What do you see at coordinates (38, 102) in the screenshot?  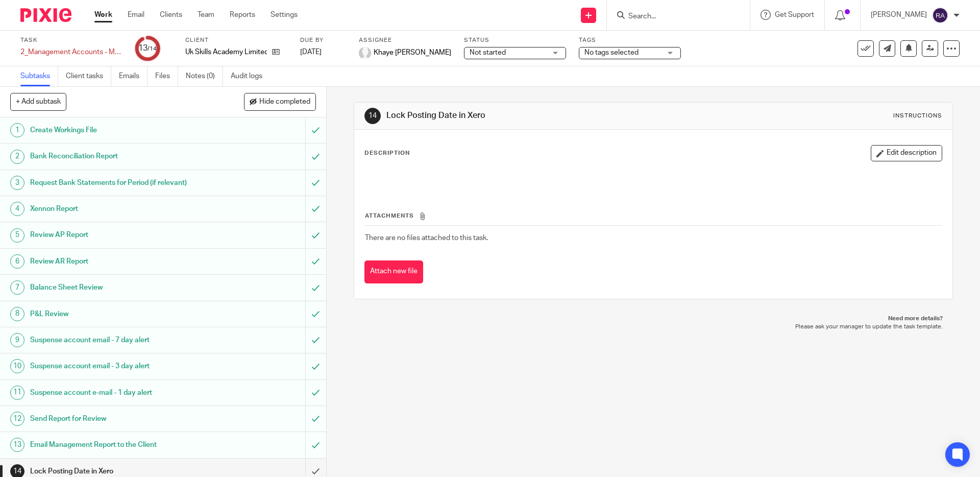 I see `button: + Add subtask` at bounding box center [38, 102].